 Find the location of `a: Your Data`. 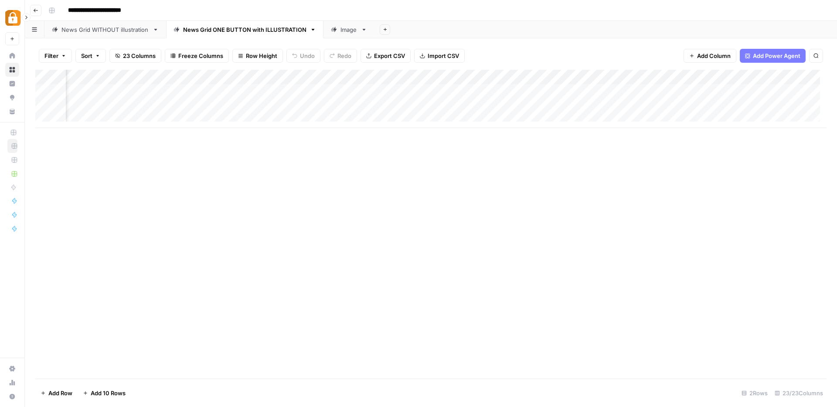

a: Your Data is located at coordinates (12, 112).